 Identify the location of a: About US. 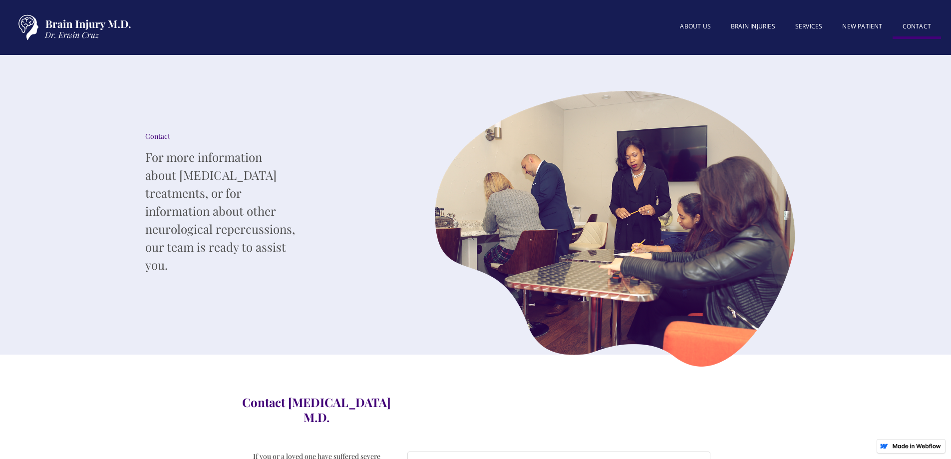
(695, 26).